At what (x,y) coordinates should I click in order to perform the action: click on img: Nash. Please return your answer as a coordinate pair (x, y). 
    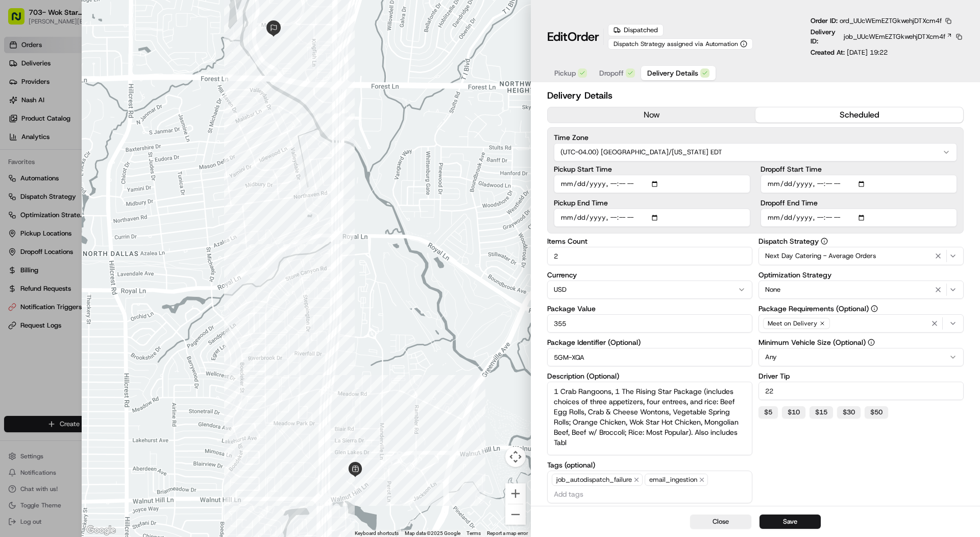
    Looking at the image, I should click on (20, 20).